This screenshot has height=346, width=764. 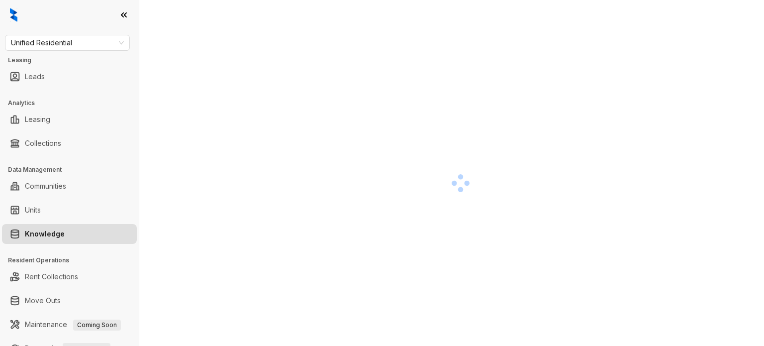 I want to click on a: Rent Collections, so click(x=51, y=277).